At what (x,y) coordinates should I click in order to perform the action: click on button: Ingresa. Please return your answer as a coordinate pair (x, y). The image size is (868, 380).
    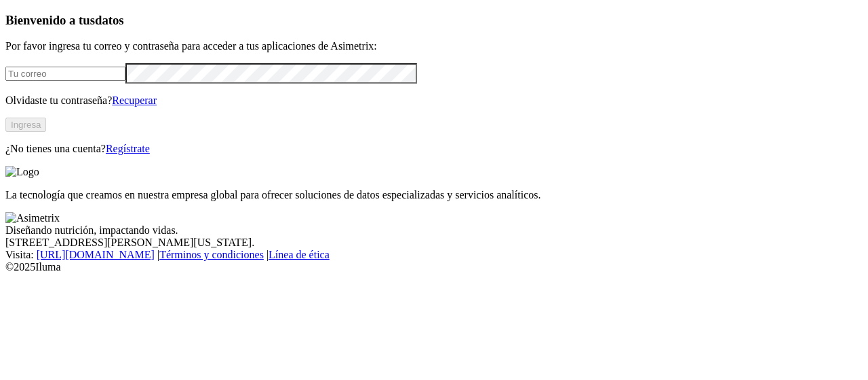
    Looking at the image, I should click on (25, 124).